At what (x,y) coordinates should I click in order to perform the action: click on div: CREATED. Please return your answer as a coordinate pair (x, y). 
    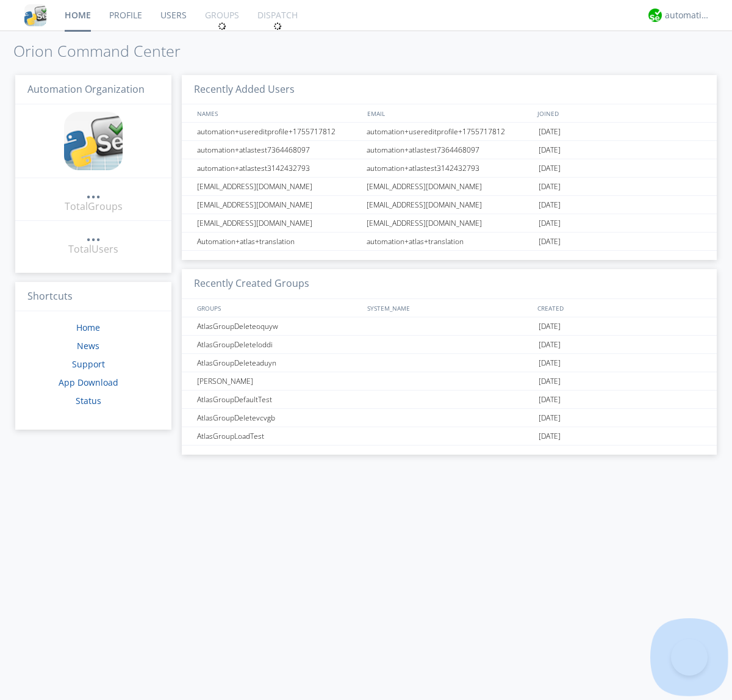
    Looking at the image, I should click on (620, 308).